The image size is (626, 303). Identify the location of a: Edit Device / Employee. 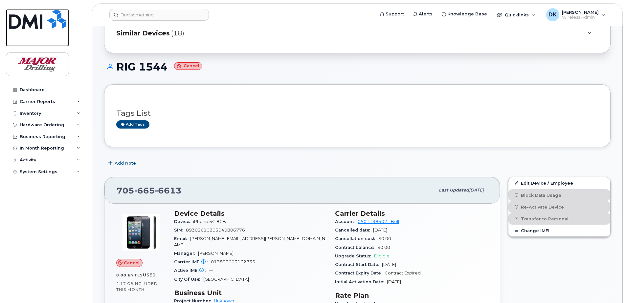
(559, 183).